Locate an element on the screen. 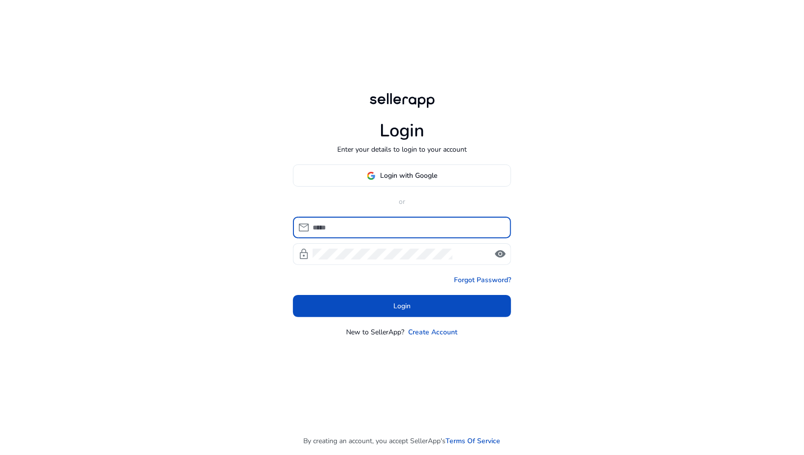 The width and height of the screenshot is (804, 455). a: Forgot Password? is located at coordinates (482, 280).